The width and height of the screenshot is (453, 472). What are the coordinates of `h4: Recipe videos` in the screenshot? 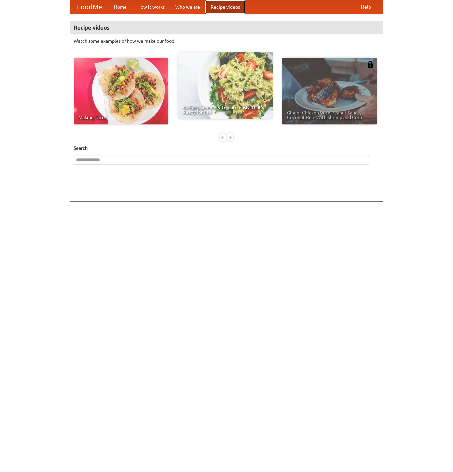 It's located at (227, 28).